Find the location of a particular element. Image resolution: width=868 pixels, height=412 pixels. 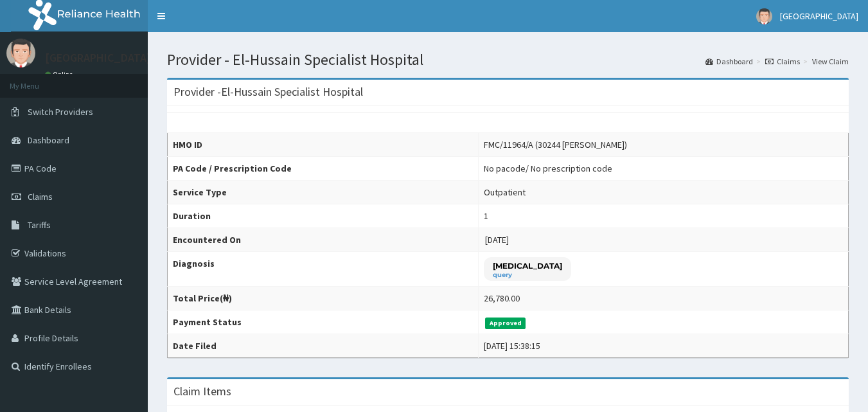

span: Claims is located at coordinates (40, 197).